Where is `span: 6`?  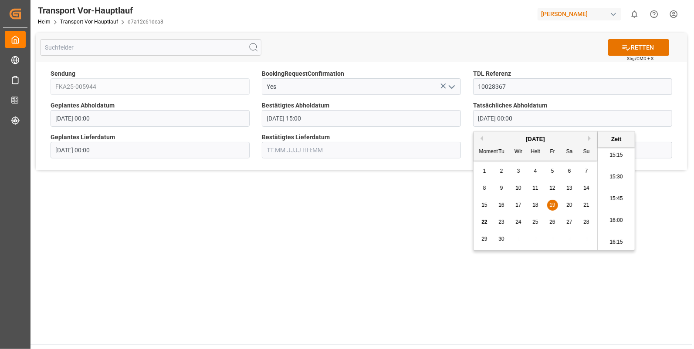 span: 6 is located at coordinates (570, 171).